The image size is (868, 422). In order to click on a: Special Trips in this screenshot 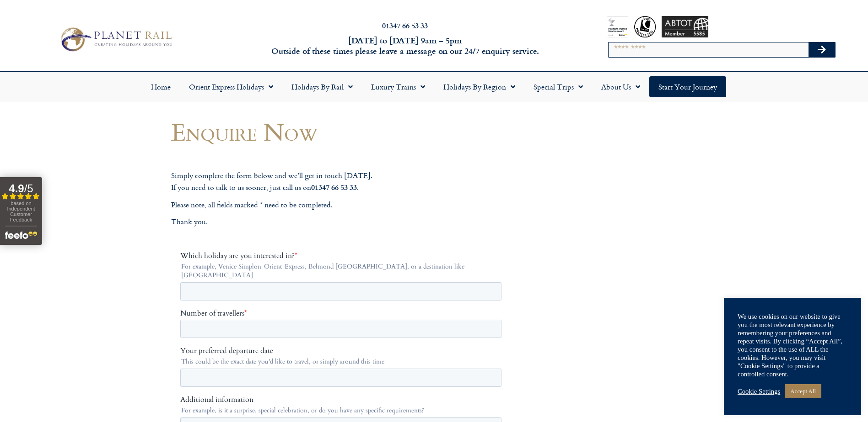, I will do `click(558, 87)`.